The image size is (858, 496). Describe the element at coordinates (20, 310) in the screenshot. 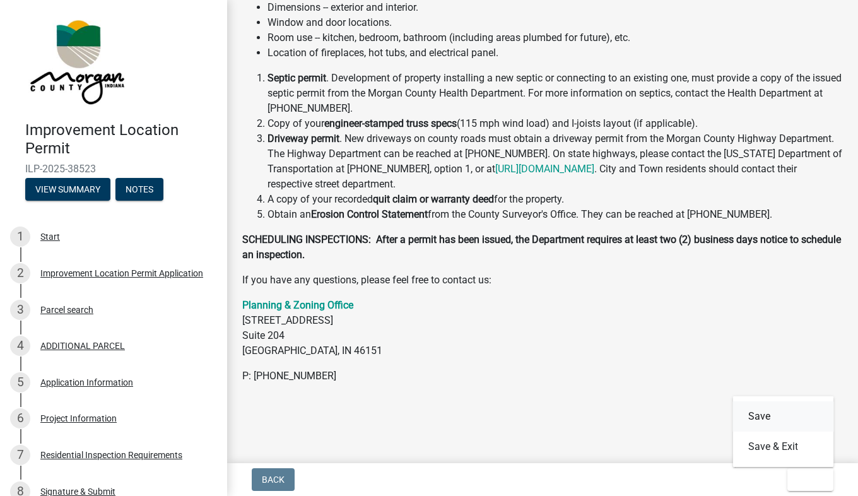

I see `div: 3` at that location.